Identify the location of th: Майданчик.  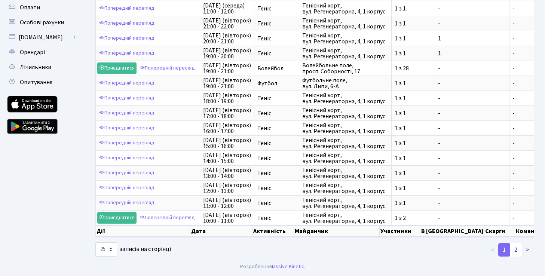
(337, 231).